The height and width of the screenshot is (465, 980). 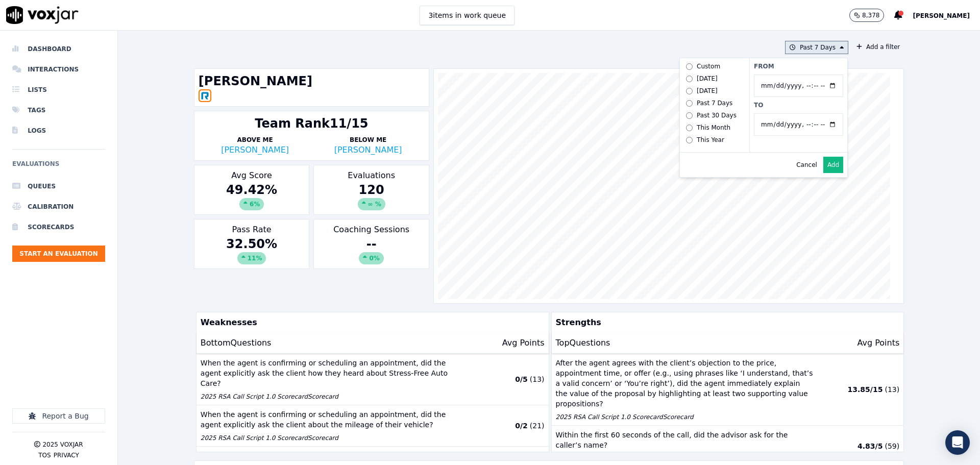 What do you see at coordinates (371, 323) in the screenshot?
I see `p: Weaknesses` at bounding box center [371, 323].